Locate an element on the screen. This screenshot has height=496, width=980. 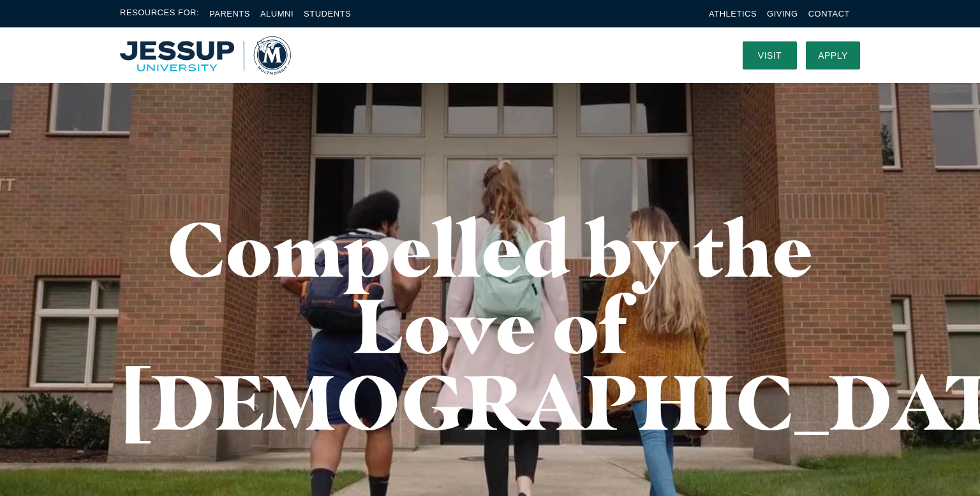
a: Giving is located at coordinates (782, 13).